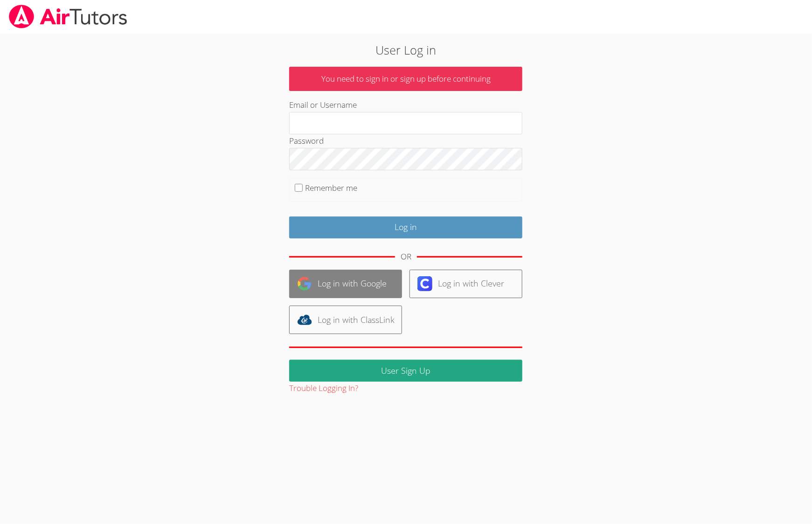  What do you see at coordinates (304, 284) in the screenshot?
I see `img: google-logo-50288ca7cdecda66e5e0955fdab243c47b7ad437acaf1139b6f446037453330a.svg` at bounding box center [304, 284].